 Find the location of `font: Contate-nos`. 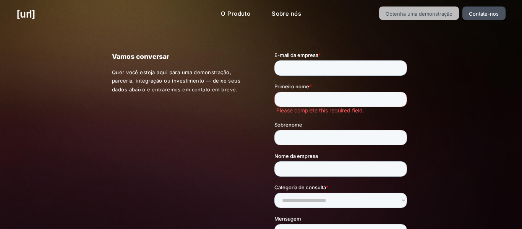

font: Contate-nos is located at coordinates (483, 14).